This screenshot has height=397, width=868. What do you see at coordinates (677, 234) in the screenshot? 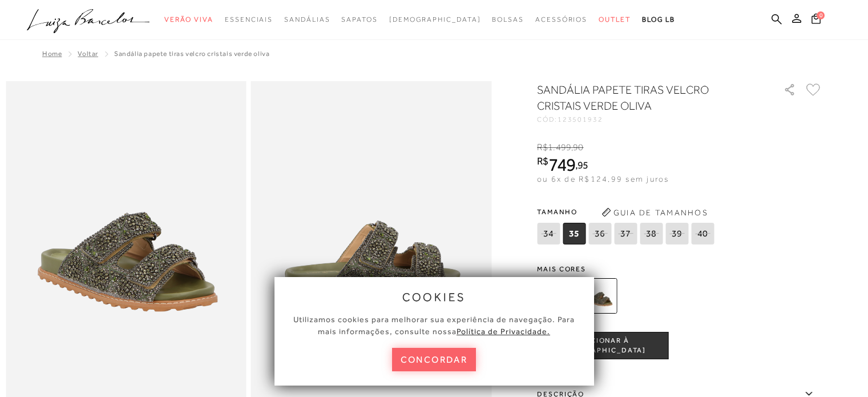
I see `span: 39` at bounding box center [677, 234].